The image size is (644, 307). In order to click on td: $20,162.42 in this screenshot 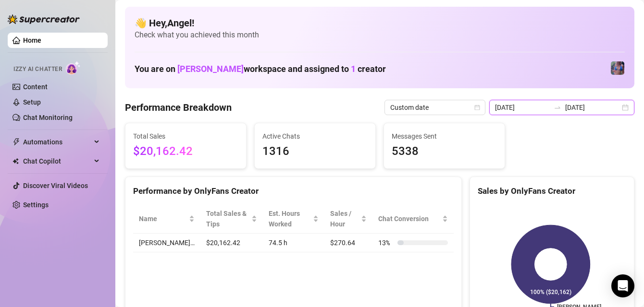, I will do `click(231, 243)`.